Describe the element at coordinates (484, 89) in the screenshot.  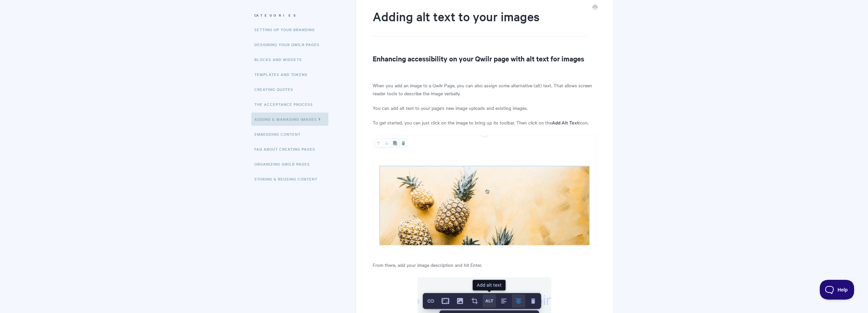
I see `p: When you add an image to a Qwilr Page, you can also assign some alternative (alt) text. That allo...` at that location.